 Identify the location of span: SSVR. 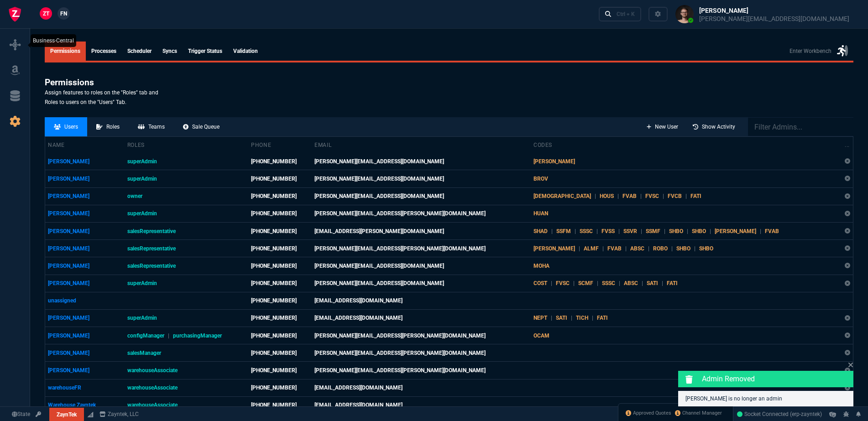
(630, 231).